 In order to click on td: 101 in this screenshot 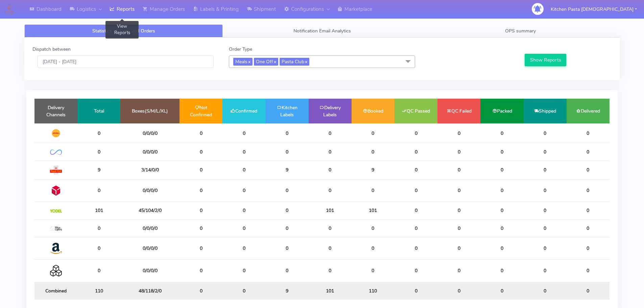, I will do `click(330, 211)`.